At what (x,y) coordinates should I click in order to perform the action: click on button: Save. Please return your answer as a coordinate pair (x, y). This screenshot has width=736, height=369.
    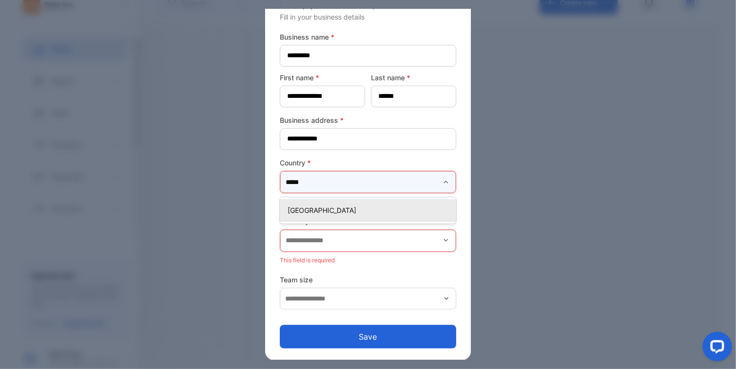
    Looking at the image, I should click on (368, 337).